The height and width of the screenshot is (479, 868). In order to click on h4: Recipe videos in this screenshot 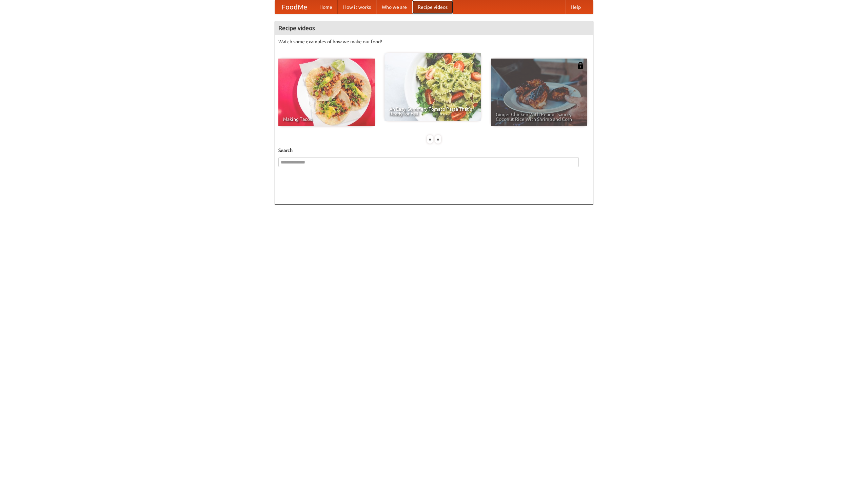, I will do `click(434, 28)`.